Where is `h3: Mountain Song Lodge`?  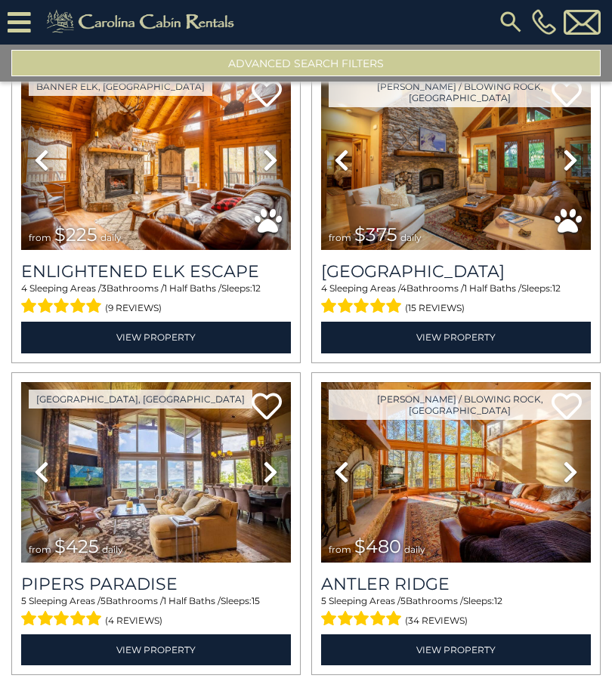 h3: Mountain Song Lodge is located at coordinates (456, 272).